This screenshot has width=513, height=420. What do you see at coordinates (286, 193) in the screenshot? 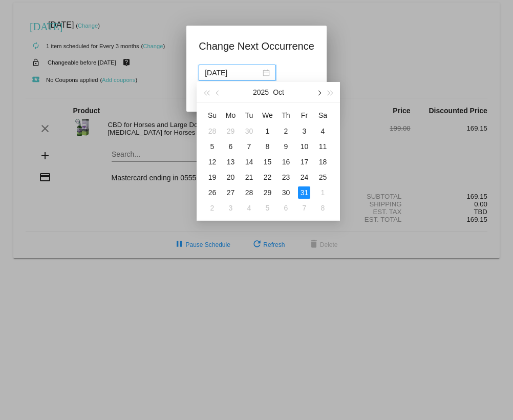
I see `td: 10/30/2025` at bounding box center [286, 193].